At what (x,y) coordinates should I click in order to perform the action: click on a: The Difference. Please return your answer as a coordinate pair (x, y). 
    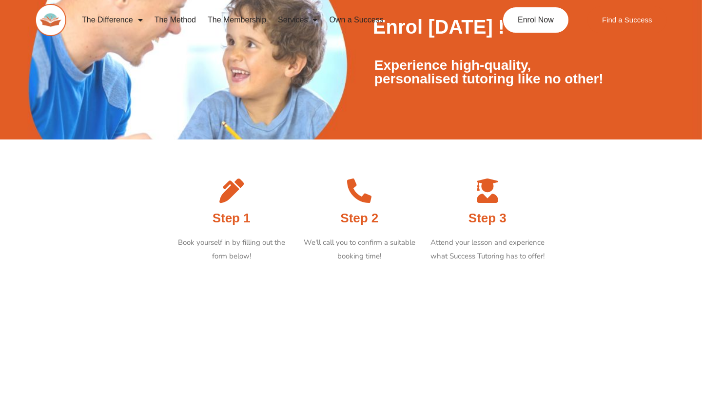
    Looking at the image, I should click on (112, 20).